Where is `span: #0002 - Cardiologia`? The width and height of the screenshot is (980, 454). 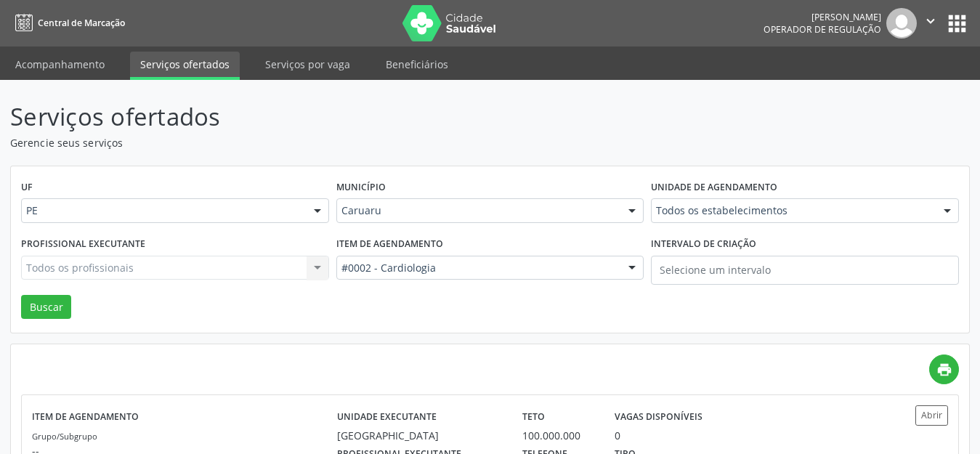 span: #0002 - Cardiologia is located at coordinates (478, 268).